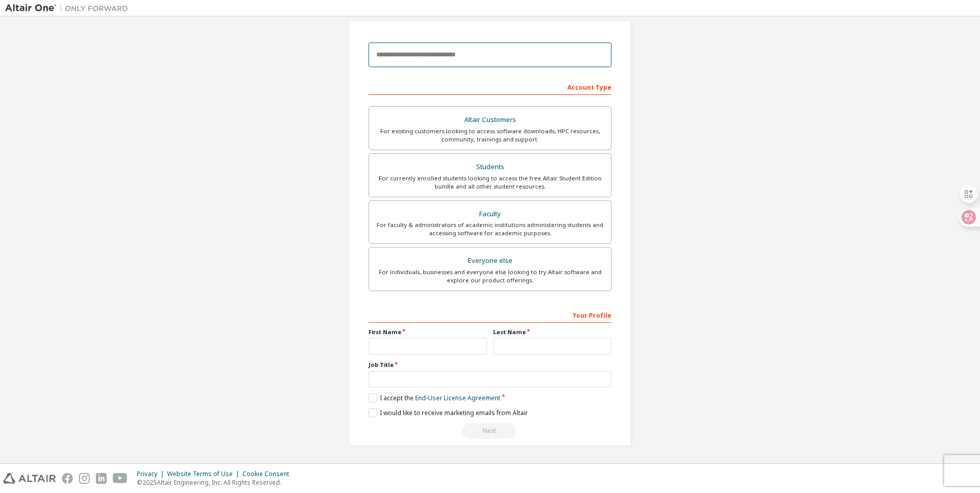 Image resolution: width=980 pixels, height=493 pixels. Describe the element at coordinates (100, 478) in the screenshot. I see `img: linkedin.svg` at that location.